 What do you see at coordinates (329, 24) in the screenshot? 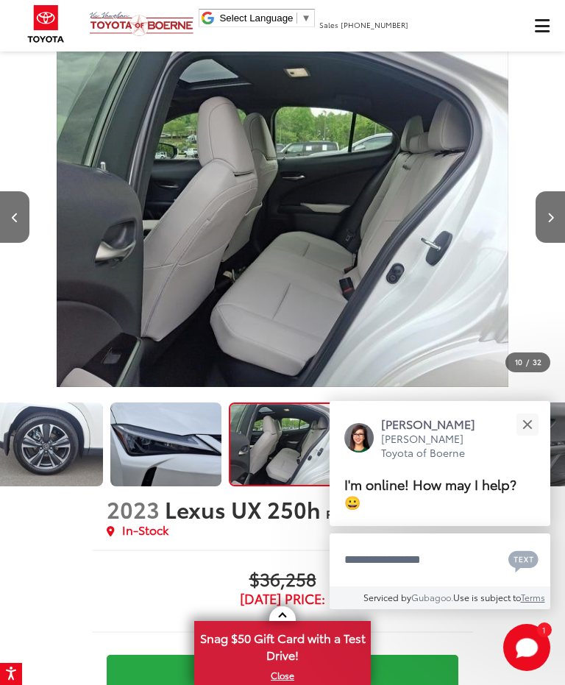
I see `span: Sales` at bounding box center [329, 24].